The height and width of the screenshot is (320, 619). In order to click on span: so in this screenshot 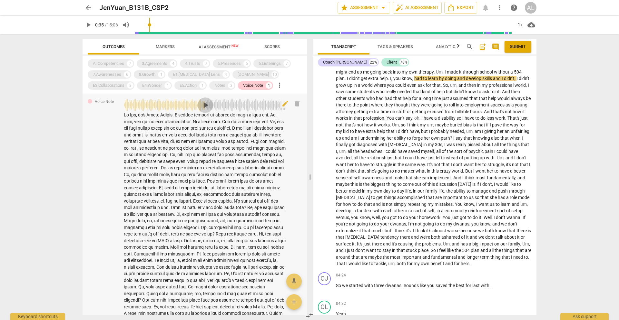, I will do `click(404, 125)`.